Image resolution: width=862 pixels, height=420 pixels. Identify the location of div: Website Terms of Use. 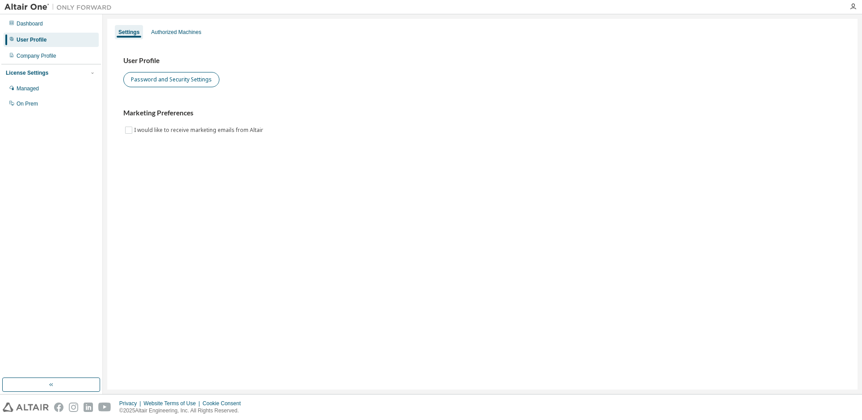
(173, 403).